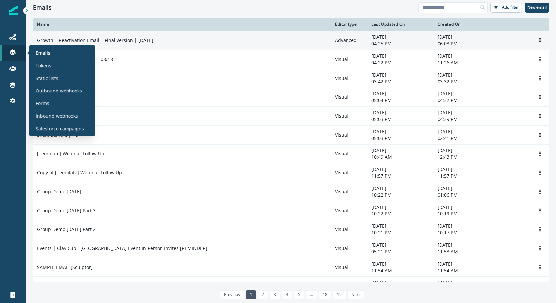  Describe the element at coordinates (62, 103) in the screenshot. I see `a: Forms` at that location.